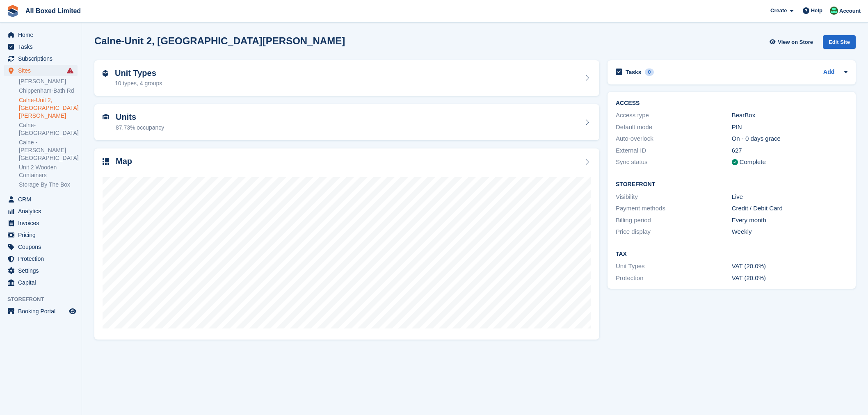 The width and height of the screenshot is (868, 415). I want to click on span: Invoices, so click(43, 223).